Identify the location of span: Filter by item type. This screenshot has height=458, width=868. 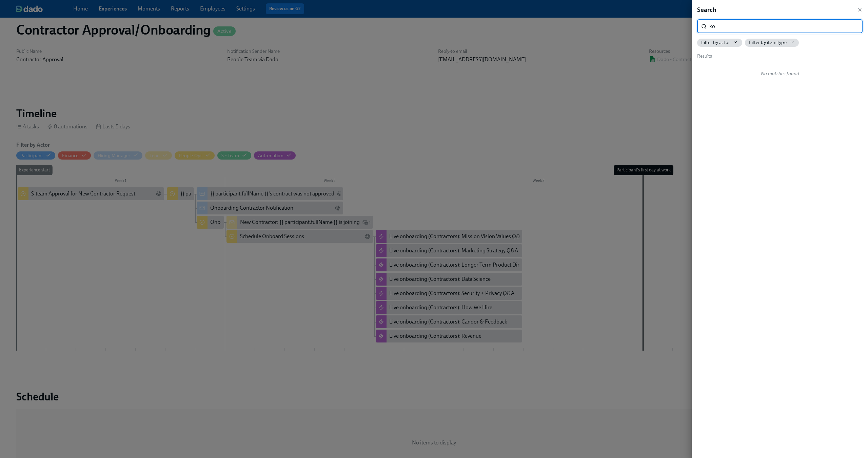
(767, 42).